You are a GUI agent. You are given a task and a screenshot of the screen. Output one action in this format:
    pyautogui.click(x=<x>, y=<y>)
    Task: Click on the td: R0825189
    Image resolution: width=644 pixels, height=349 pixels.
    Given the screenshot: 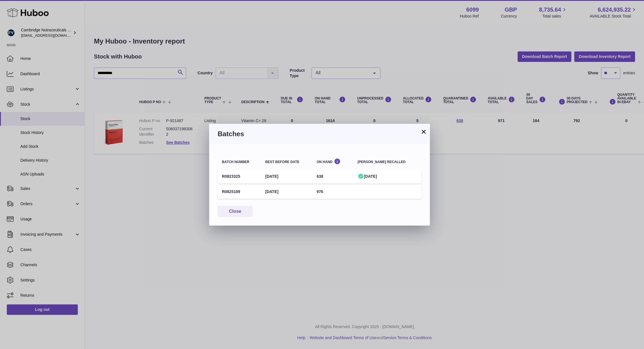 What is the action you would take?
    pyautogui.click(x=239, y=192)
    